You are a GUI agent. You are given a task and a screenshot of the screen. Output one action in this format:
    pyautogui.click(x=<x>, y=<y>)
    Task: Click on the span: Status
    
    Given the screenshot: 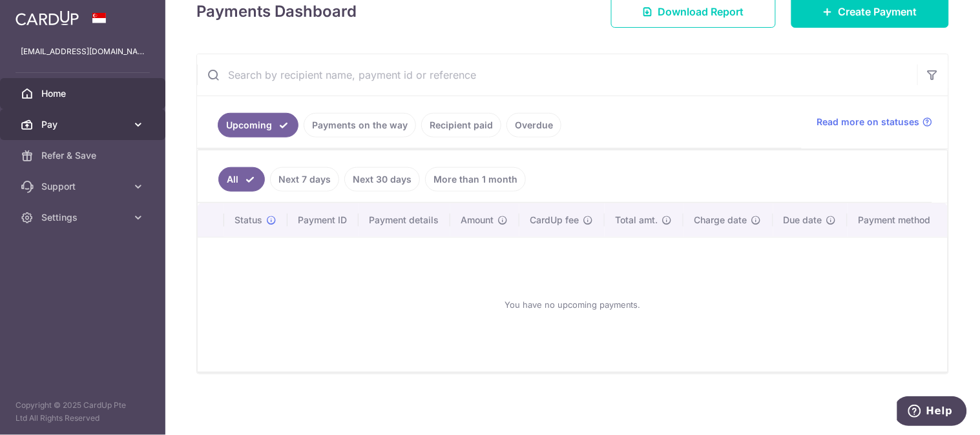 What is the action you would take?
    pyautogui.click(x=248, y=220)
    